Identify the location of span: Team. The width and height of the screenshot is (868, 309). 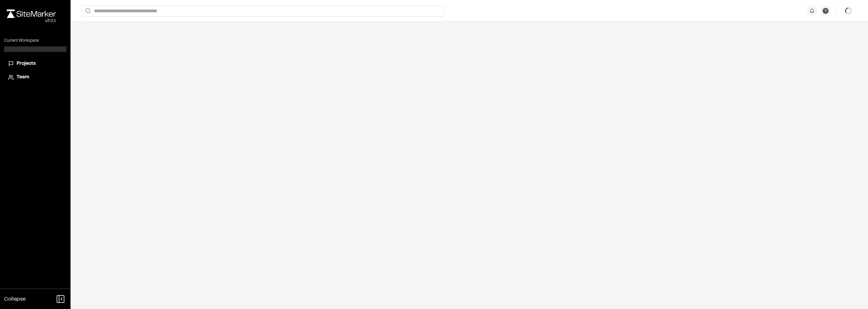
(23, 77).